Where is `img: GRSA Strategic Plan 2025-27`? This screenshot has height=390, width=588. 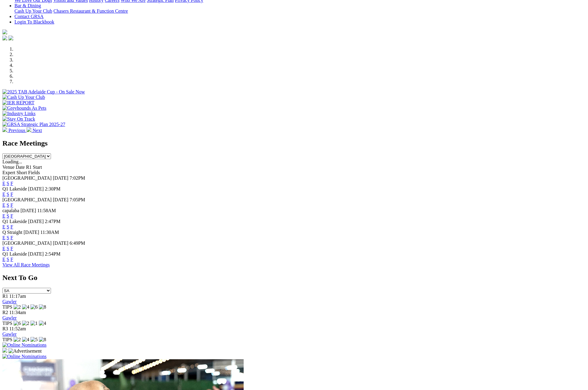 img: GRSA Strategic Plan 2025-27 is located at coordinates (34, 124).